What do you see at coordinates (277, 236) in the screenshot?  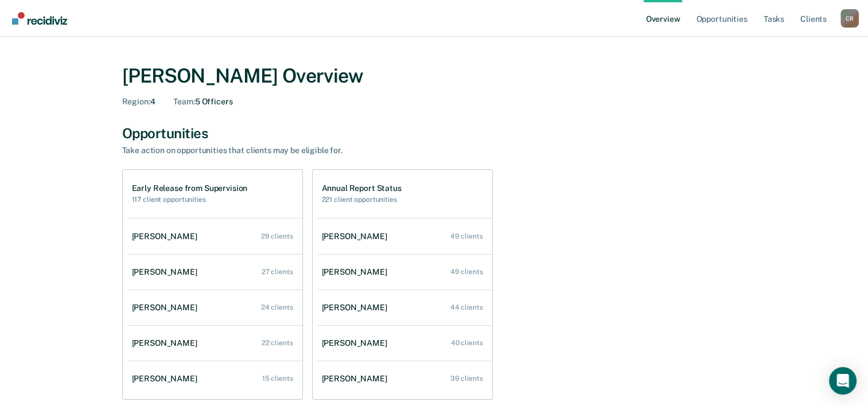 I see `div: 29 clients` at bounding box center [277, 236].